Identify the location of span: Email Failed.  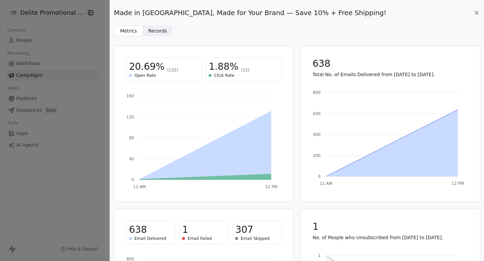
(199, 239).